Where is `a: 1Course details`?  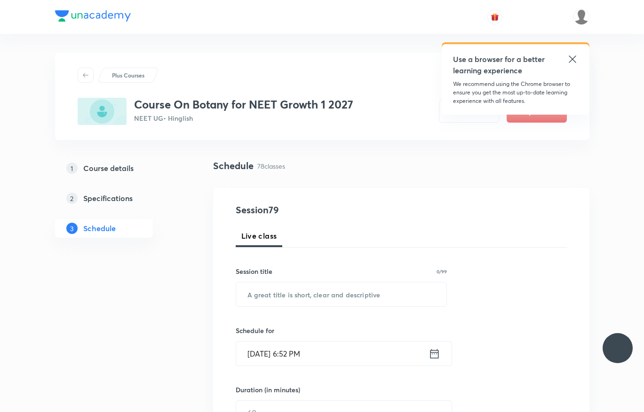
a: 1Course details is located at coordinates (119, 168).